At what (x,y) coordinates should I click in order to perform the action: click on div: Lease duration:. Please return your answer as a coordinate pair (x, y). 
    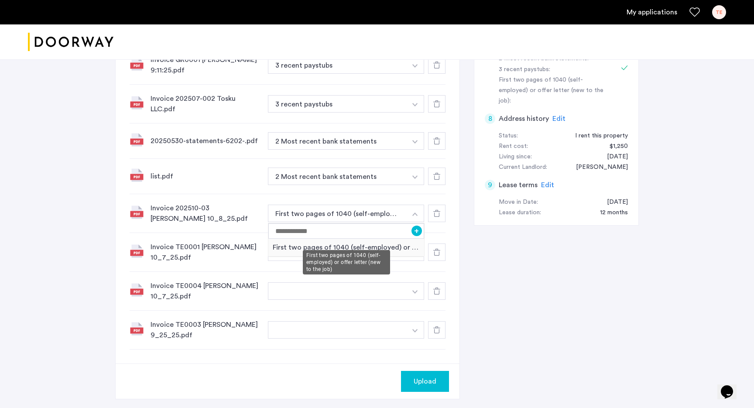
    Looking at the image, I should click on (520, 213).